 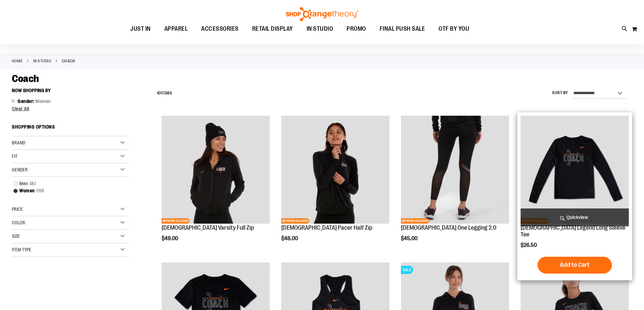 I want to click on a: ACCESSORIES, so click(x=220, y=29).